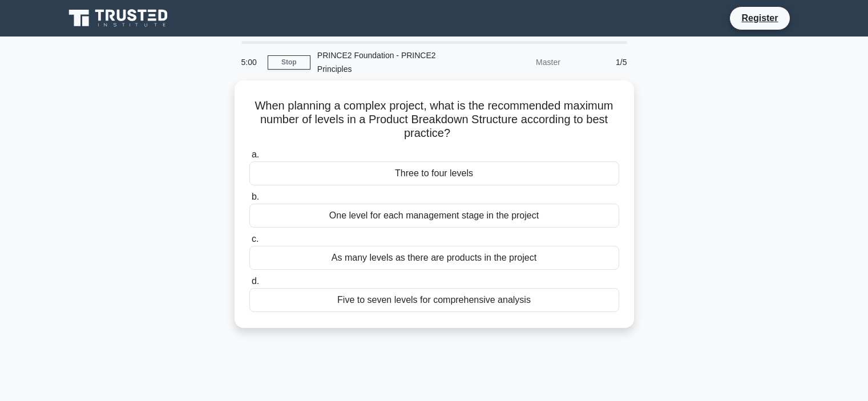 This screenshot has width=868, height=401. I want to click on a: Stop, so click(289, 62).